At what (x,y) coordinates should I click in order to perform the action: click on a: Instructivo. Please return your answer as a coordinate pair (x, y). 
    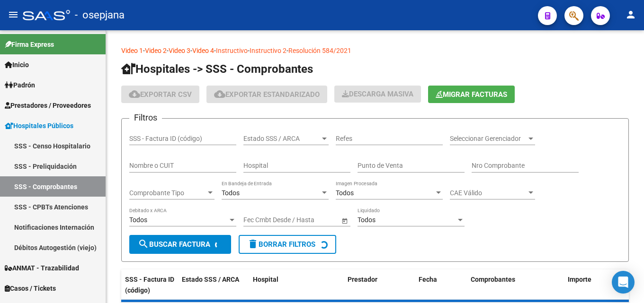
    Looking at the image, I should click on (232, 50).